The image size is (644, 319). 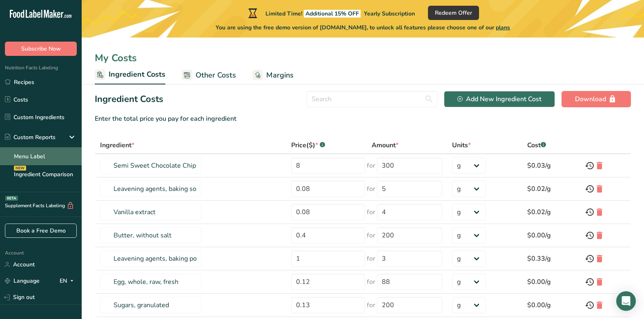 I want to click on span: Margins, so click(x=280, y=75).